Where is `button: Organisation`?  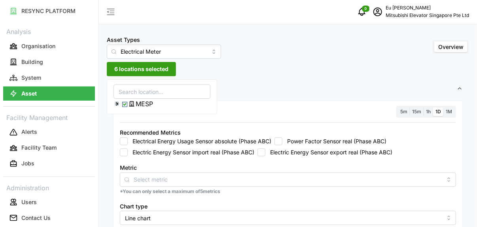 button: Organisation is located at coordinates (49, 46).